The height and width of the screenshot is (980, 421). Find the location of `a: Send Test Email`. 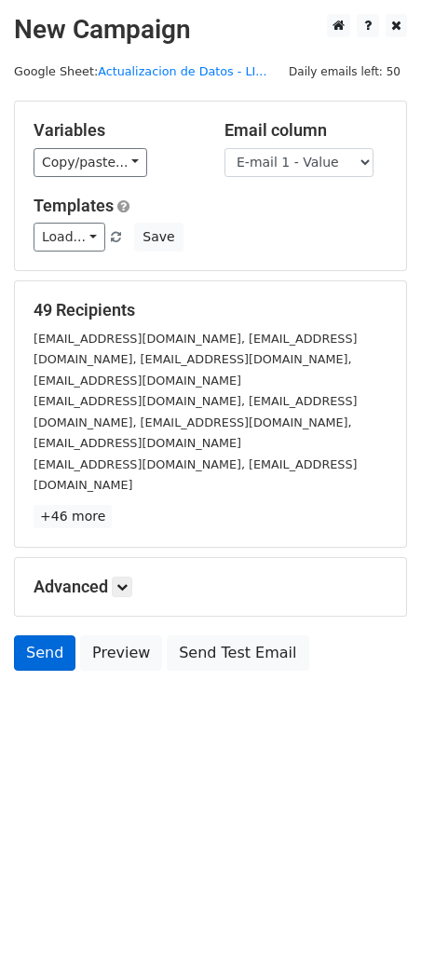

a: Send Test Email is located at coordinates (238, 652).